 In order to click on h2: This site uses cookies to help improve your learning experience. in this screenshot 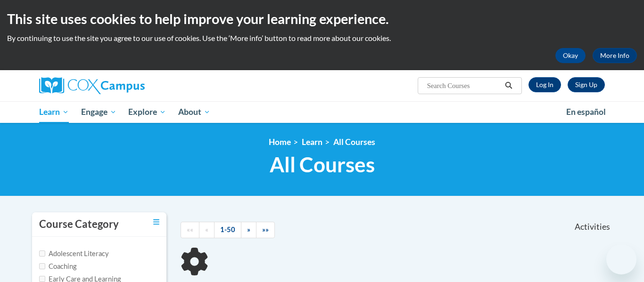, I will do `click(322, 19)`.